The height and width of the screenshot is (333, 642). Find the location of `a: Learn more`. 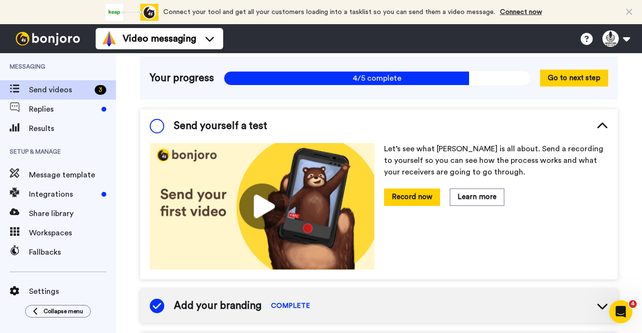

a: Learn more is located at coordinates (477, 197).